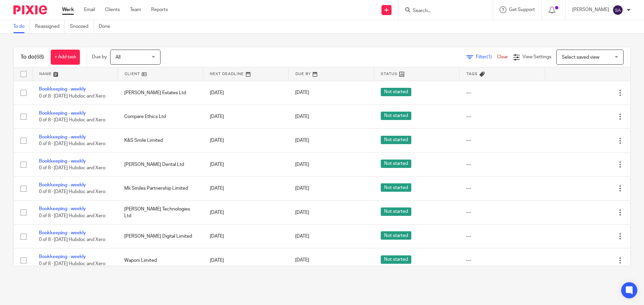  I want to click on a: To do, so click(22, 27).